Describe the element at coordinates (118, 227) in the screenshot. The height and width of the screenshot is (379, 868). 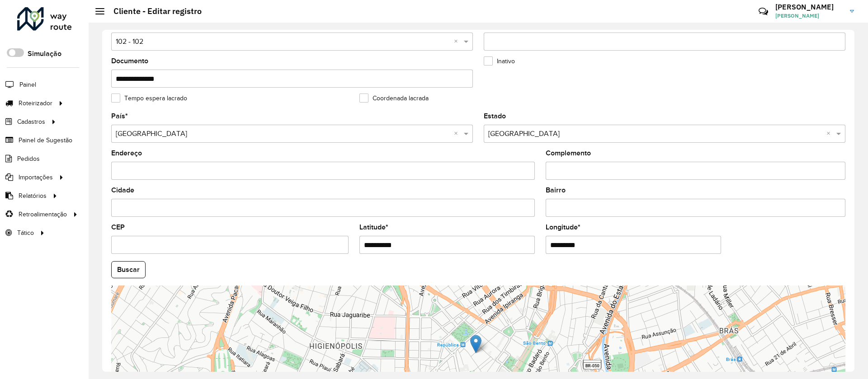
I see `label: CEP` at that location.